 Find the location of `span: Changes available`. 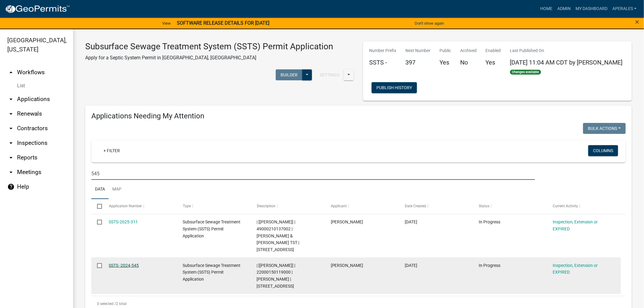

span: Changes available is located at coordinates (526, 72).